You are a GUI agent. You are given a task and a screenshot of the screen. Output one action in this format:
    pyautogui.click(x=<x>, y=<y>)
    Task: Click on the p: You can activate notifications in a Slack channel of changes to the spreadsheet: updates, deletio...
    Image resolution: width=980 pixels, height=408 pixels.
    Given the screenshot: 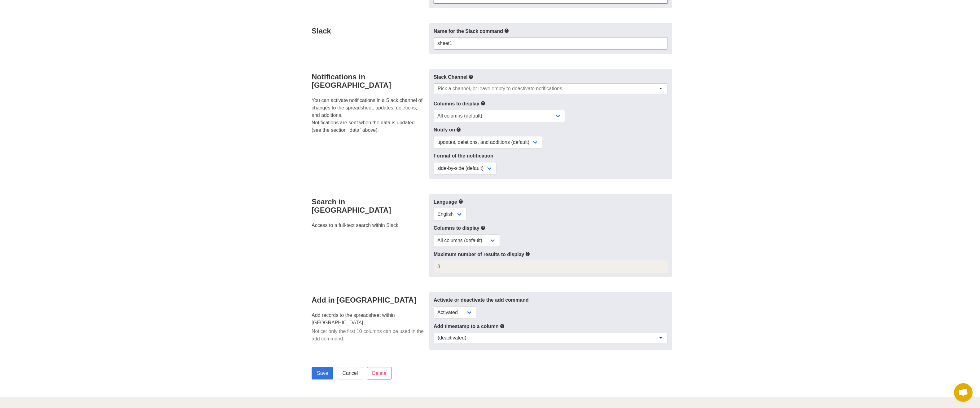 What is the action you would take?
    pyautogui.click(x=369, y=115)
    